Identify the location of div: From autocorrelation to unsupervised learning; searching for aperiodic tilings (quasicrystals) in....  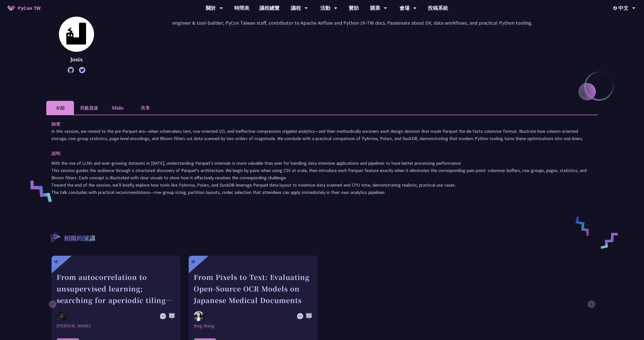
(115, 288).